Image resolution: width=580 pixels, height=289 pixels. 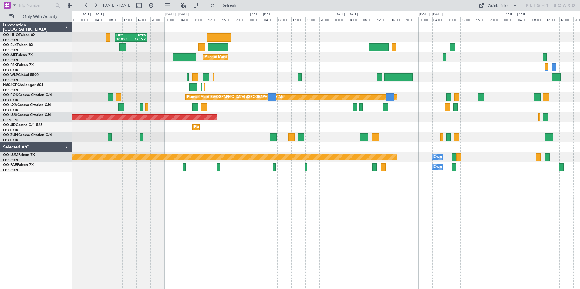 I want to click on span: OO-LUX, so click(x=10, y=115).